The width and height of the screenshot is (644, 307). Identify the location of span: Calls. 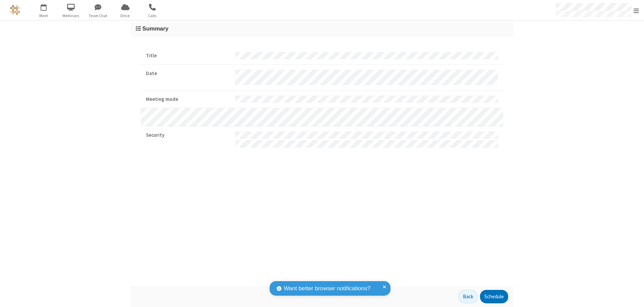
(152, 16).